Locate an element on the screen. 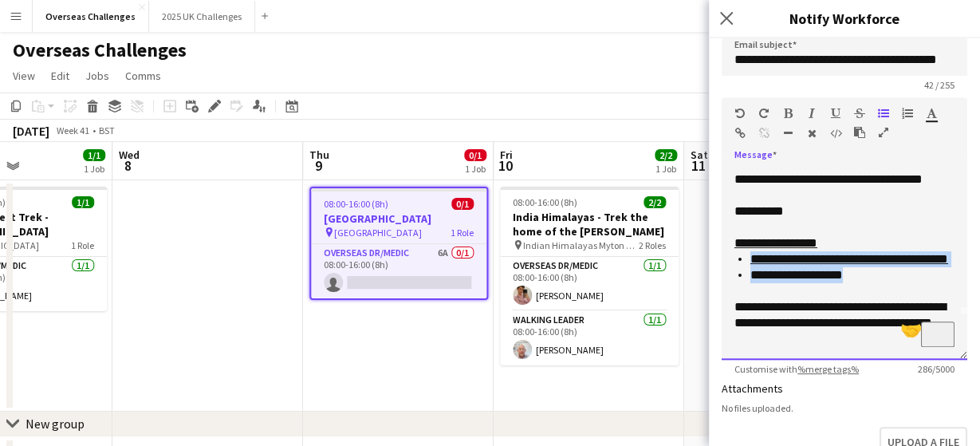 Image resolution: width=980 pixels, height=446 pixels. span: 11 is located at coordinates (697, 165).